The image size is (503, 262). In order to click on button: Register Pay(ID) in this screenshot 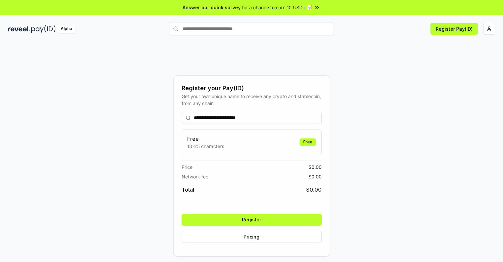, I will do `click(455, 29)`.